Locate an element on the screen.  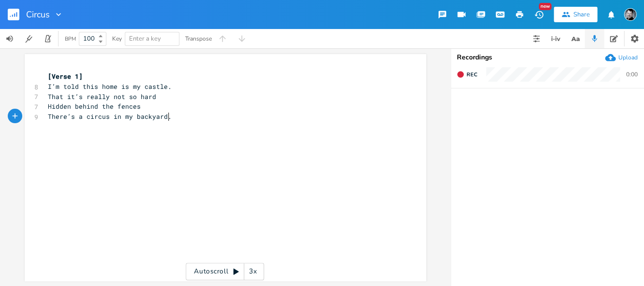
span: Hidden behind the fences is located at coordinates (94, 107).